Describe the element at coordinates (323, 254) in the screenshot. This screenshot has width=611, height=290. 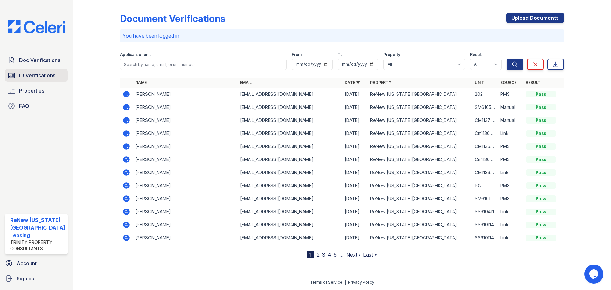
I see `a: 3` at that location.